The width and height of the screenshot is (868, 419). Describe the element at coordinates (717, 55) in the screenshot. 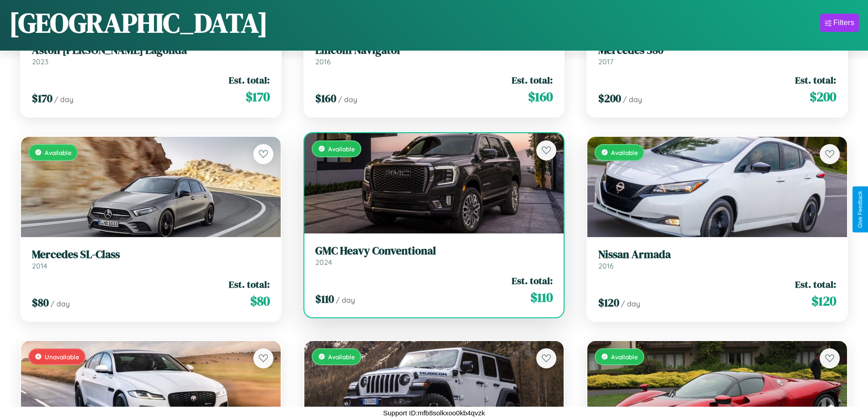

I see `a: Mercedes 3802017` at that location.